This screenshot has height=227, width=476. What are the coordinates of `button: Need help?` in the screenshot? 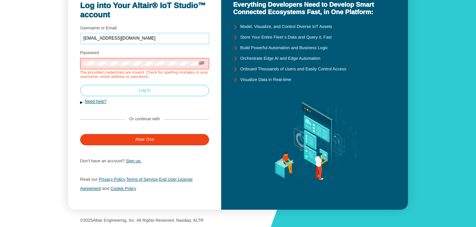 It's located at (144, 102).